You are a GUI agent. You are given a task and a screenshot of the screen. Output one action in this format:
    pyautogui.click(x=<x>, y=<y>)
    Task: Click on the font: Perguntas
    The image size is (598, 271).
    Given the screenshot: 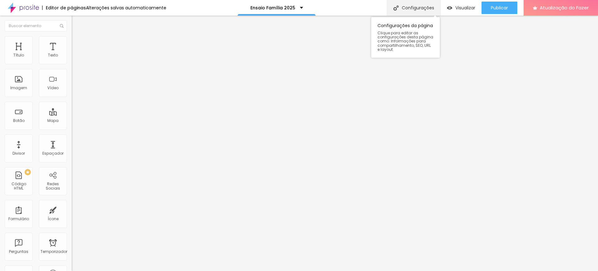 What is the action you would take?
    pyautogui.click(x=19, y=251)
    